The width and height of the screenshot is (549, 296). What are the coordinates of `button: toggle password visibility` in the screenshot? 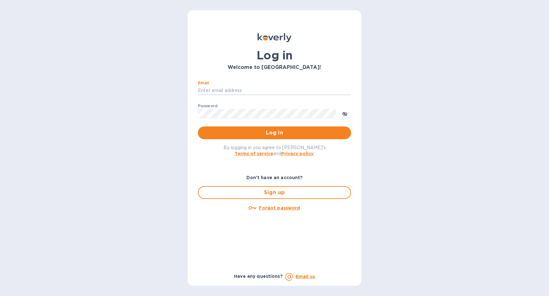 It's located at (345, 113).